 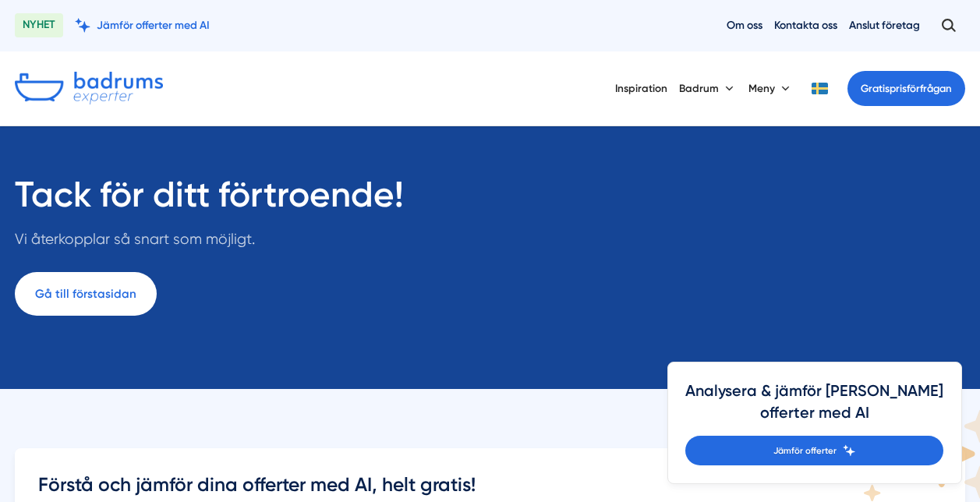 What do you see at coordinates (805, 451) in the screenshot?
I see `span: Jämför offerter` at bounding box center [805, 451].